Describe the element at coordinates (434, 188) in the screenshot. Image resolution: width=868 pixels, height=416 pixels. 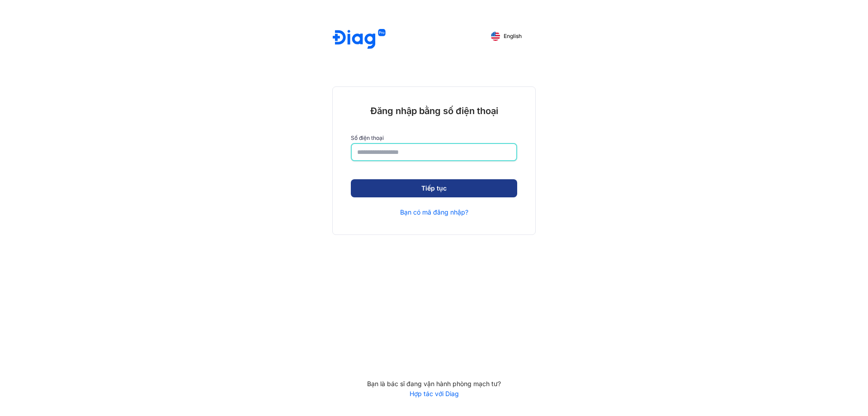
I see `button: Tiếp tục` at that location.